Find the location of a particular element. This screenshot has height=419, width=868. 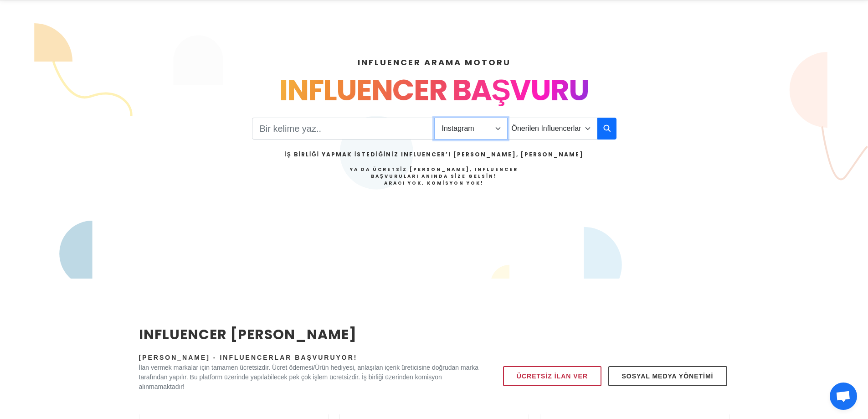

span: Ücretsiz İlan Ver is located at coordinates (552, 376).